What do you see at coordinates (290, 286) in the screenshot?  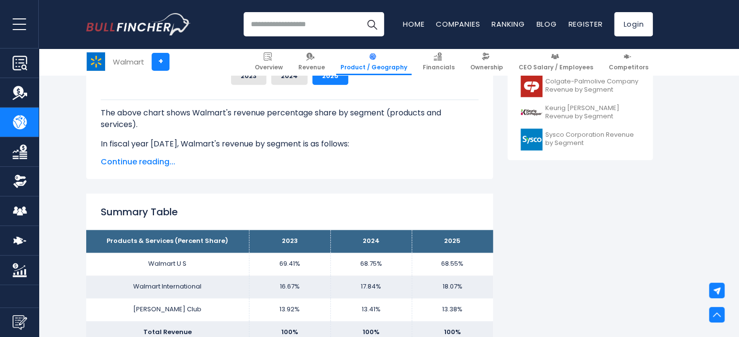 I see `td: 16.67%` at bounding box center [290, 286].